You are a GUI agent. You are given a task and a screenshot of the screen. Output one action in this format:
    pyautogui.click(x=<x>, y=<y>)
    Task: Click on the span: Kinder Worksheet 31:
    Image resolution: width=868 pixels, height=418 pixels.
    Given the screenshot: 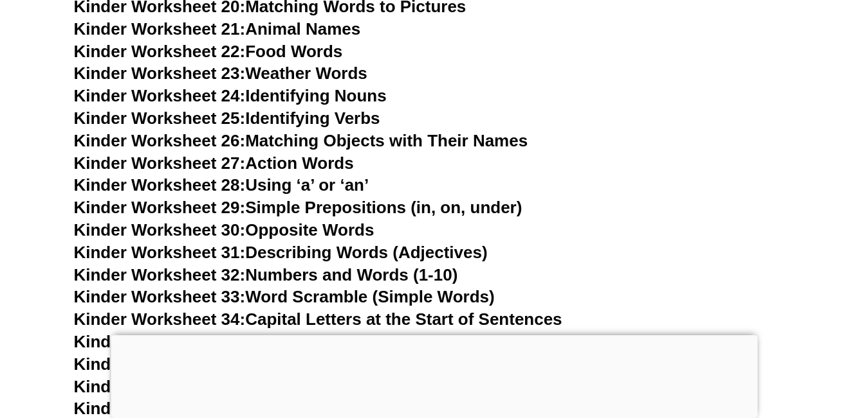 What is the action you would take?
    pyautogui.click(x=160, y=253)
    